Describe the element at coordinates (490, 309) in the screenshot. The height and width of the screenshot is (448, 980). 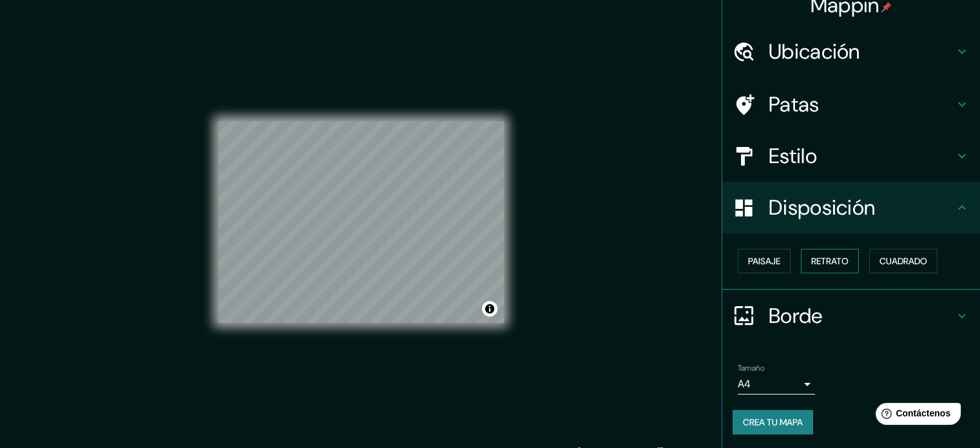
I see `button: Activar o desactivar atribución` at that location.